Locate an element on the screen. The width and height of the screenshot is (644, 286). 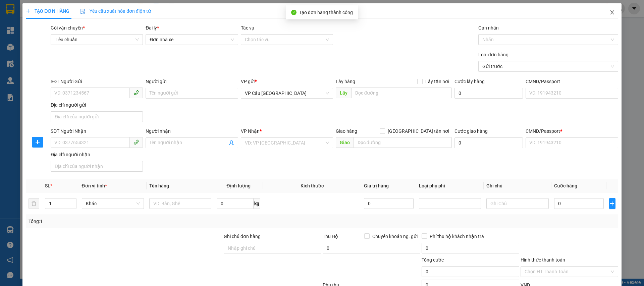
span: kg is located at coordinates (257, 204).